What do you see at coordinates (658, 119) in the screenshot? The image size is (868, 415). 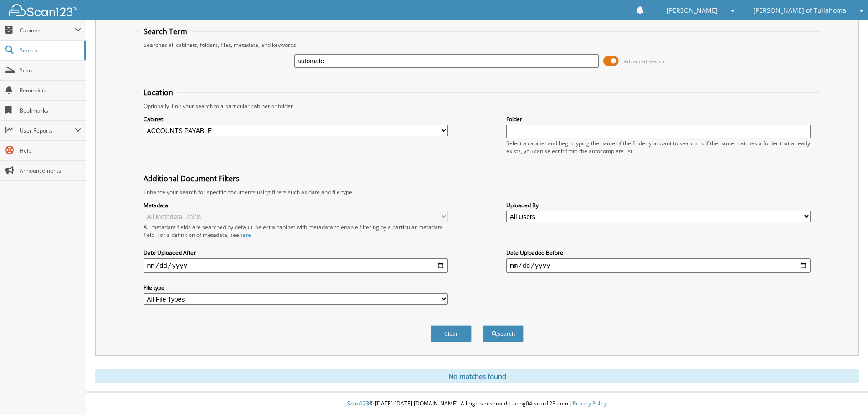 I see `label: Folder` at bounding box center [658, 119].